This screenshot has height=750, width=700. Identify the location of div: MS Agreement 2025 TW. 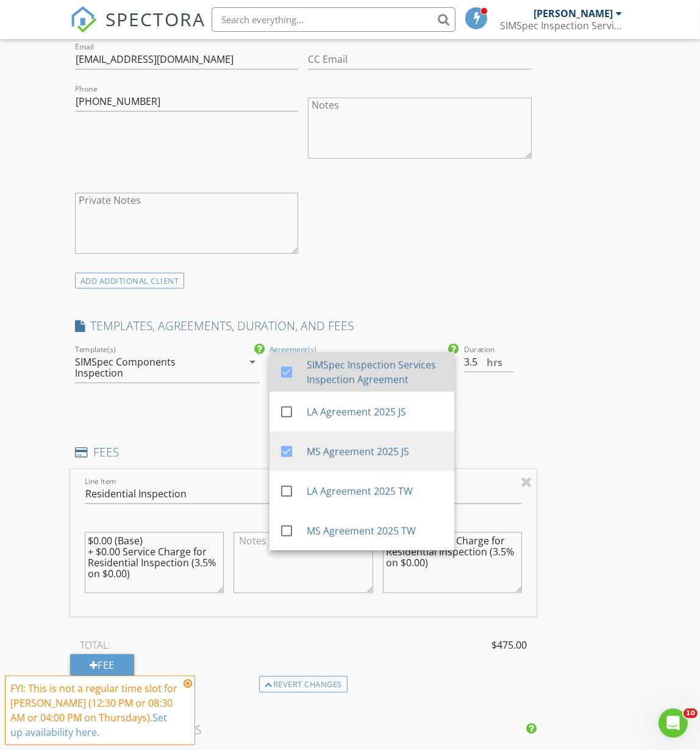
(376, 531).